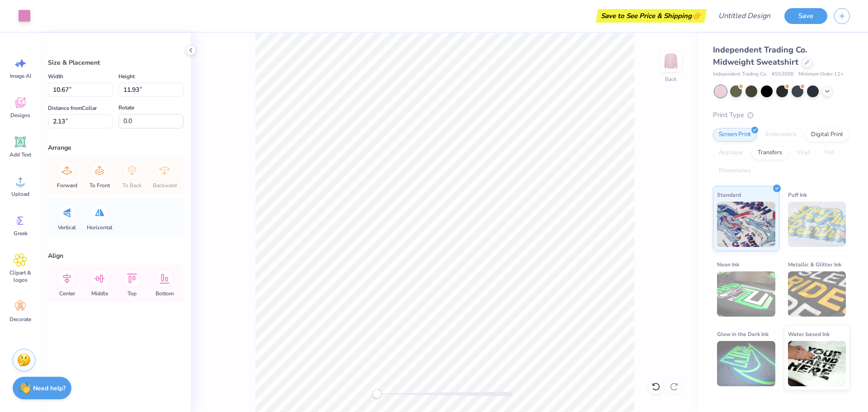 Image resolution: width=868 pixels, height=412 pixels. What do you see at coordinates (780, 115) in the screenshot?
I see `div: Print Type` at bounding box center [780, 115].